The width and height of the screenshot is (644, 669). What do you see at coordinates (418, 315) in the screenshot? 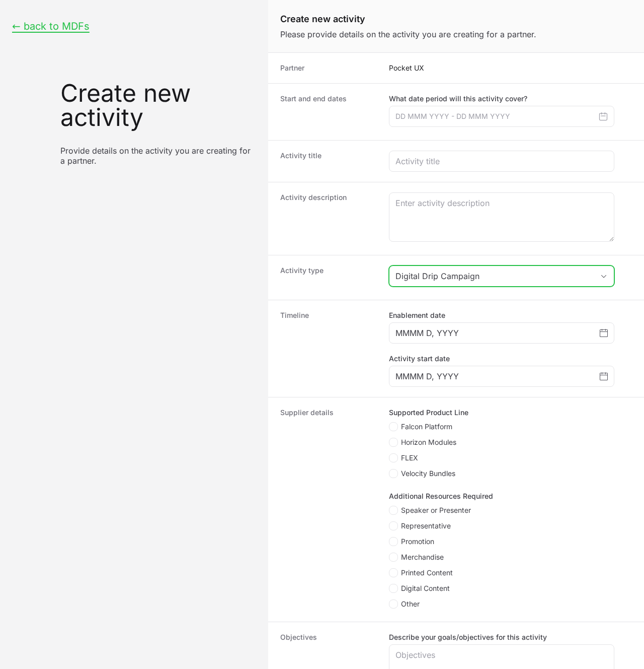
I see `label: Enablement date` at bounding box center [418, 315].